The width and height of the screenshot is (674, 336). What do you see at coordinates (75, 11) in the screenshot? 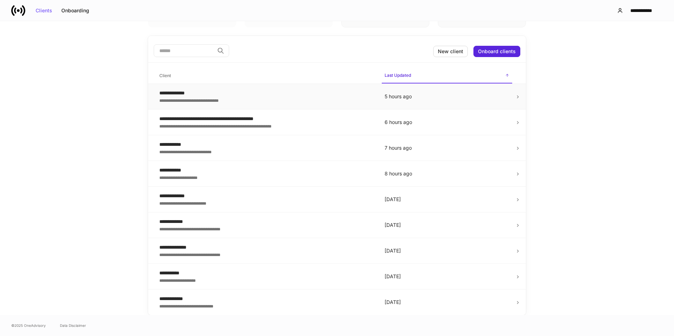
I see `button: Onboarding` at bounding box center [75, 11].